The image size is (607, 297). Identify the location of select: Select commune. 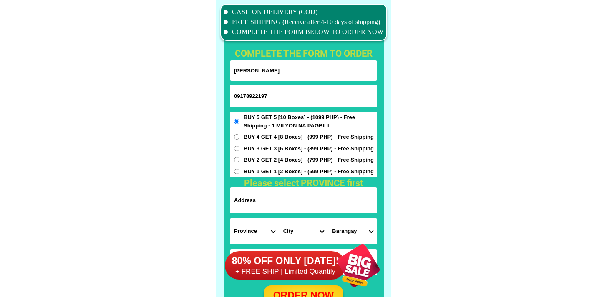
(352, 231).